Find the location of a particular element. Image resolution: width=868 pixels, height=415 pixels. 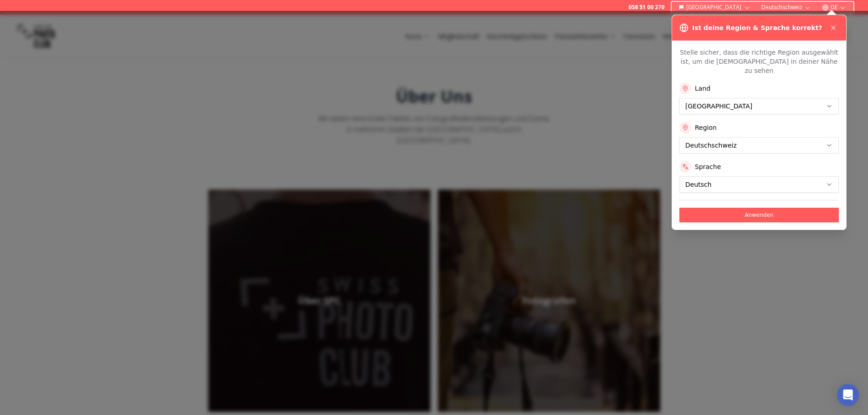

h3: Ist deine Region & Sprache korrekt? is located at coordinates (757, 28).